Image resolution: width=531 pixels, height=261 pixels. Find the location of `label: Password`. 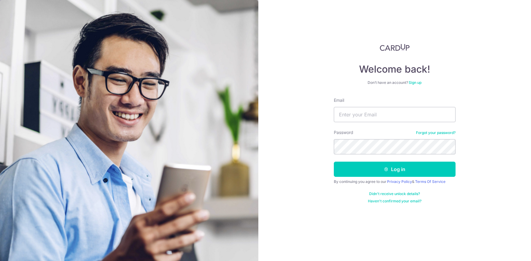

label: Password is located at coordinates (343, 133).